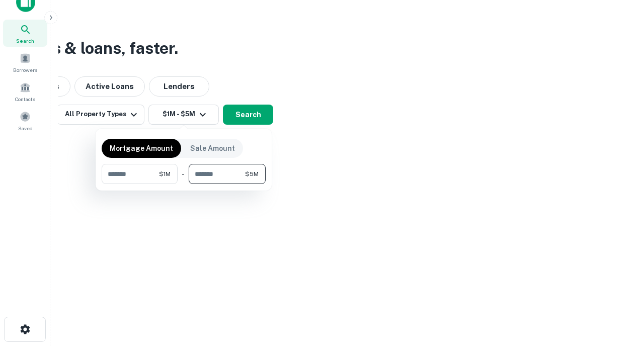  What do you see at coordinates (141, 148) in the screenshot?
I see `p: Mortgage Amount` at bounding box center [141, 148].